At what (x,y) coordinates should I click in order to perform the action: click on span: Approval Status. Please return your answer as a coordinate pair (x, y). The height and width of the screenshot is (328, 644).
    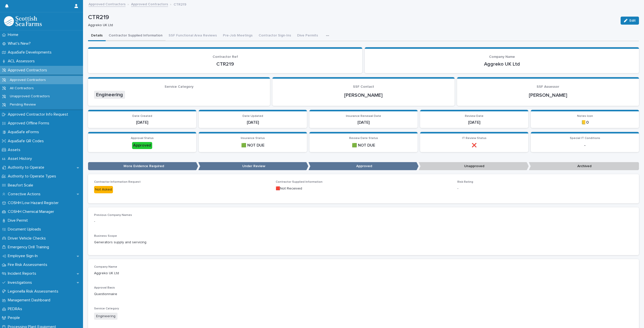
    Looking at the image, I should click on (142, 138).